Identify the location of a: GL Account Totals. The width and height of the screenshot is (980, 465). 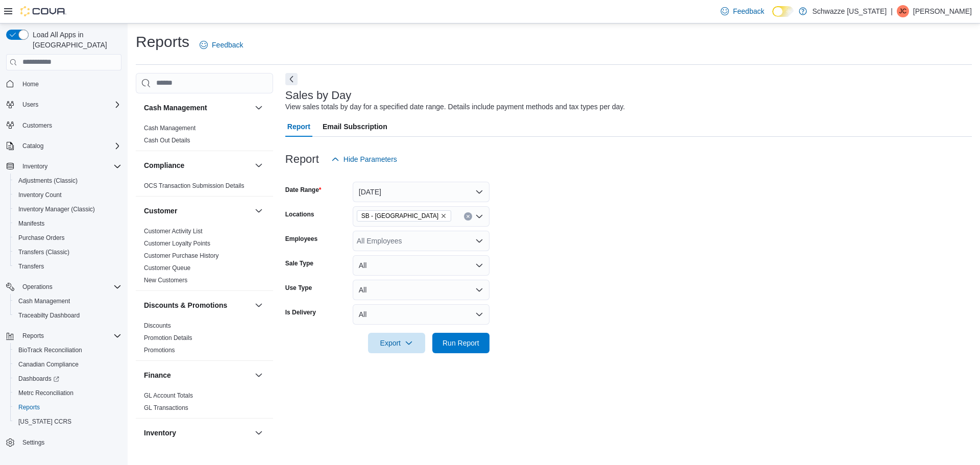
(168, 396).